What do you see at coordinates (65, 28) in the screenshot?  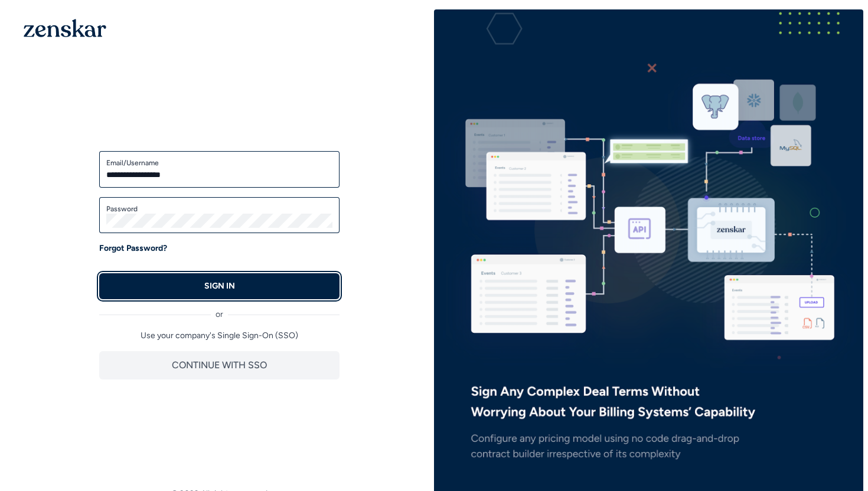 I see `img: 1OGAJ2xQqyY4LXKgY66KYq0eOWRCkrZdAb3gUhuVAqdWPZE9SRJmCz+oDMSn4zDLXe31Ii730ItAGKgCKgCCgCikA4Av8PJUP...` at bounding box center [65, 28].